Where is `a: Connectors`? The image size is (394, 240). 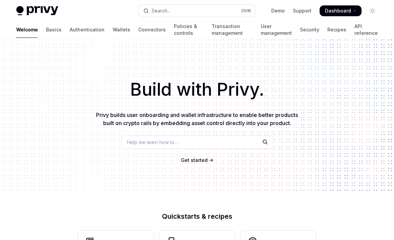 a: Connectors is located at coordinates (152, 30).